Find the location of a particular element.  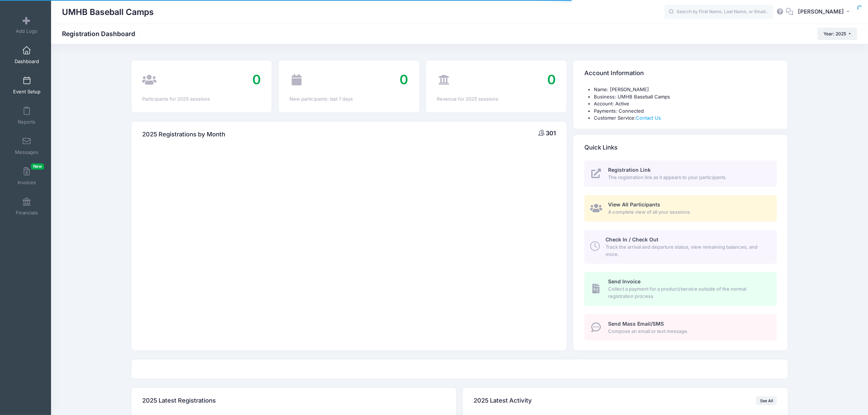

h4: 2025 Latest Registrations is located at coordinates (179, 401).